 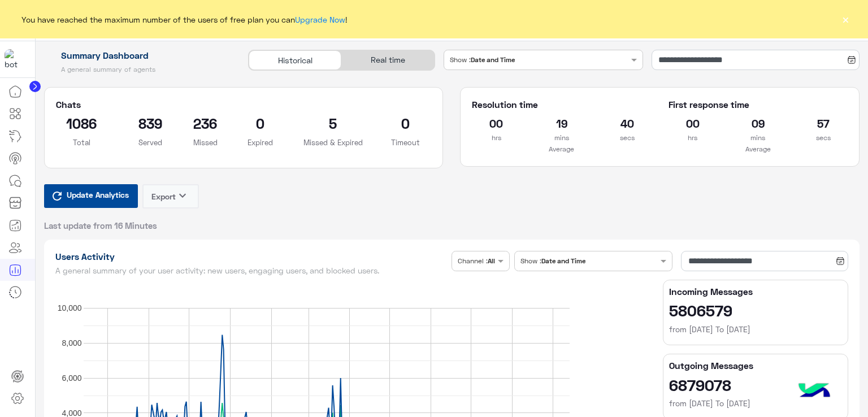 What do you see at coordinates (91, 196) in the screenshot?
I see `button: Update Analytics` at bounding box center [91, 196].